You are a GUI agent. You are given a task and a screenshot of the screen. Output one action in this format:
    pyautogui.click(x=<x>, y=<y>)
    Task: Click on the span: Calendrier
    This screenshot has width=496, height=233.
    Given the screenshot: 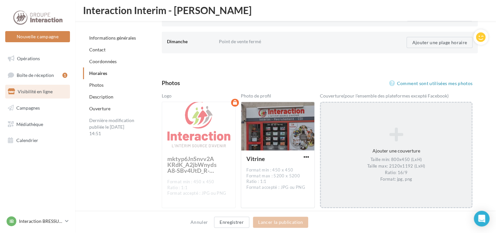 What is the action you would take?
    pyautogui.click(x=27, y=140)
    